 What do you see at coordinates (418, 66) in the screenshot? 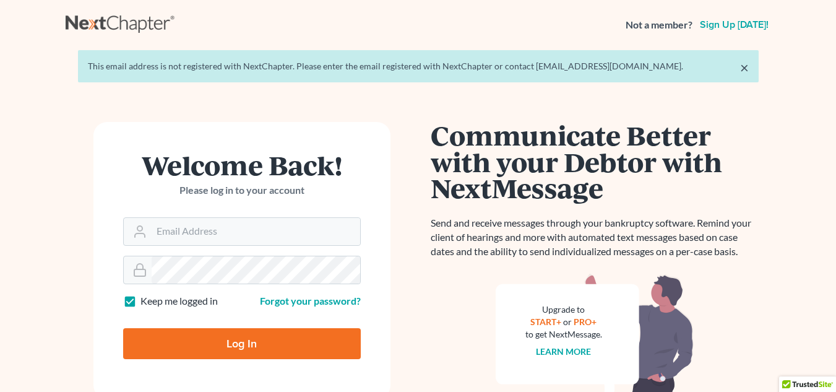
I see `div: This email address is not registered with NextChapter. Please enter the email registered with Nex...` at bounding box center [418, 66].